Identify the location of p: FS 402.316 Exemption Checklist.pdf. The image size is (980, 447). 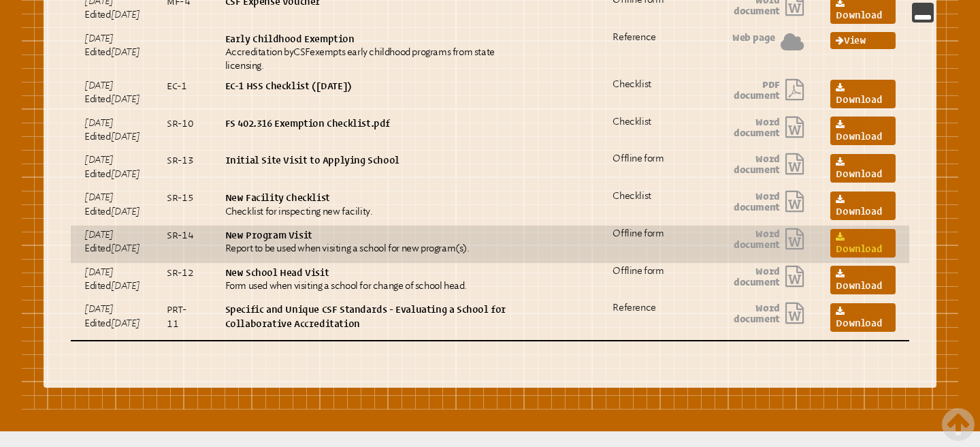
(370, 123).